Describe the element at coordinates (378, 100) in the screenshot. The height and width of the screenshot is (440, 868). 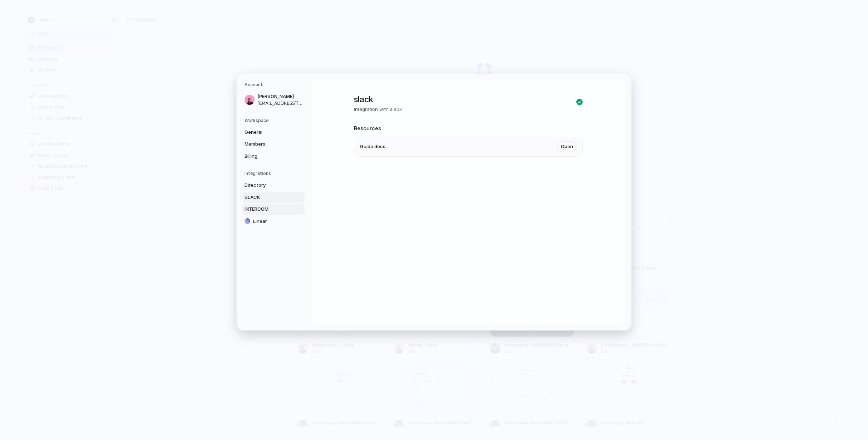
I see `h1: slack` at that location.